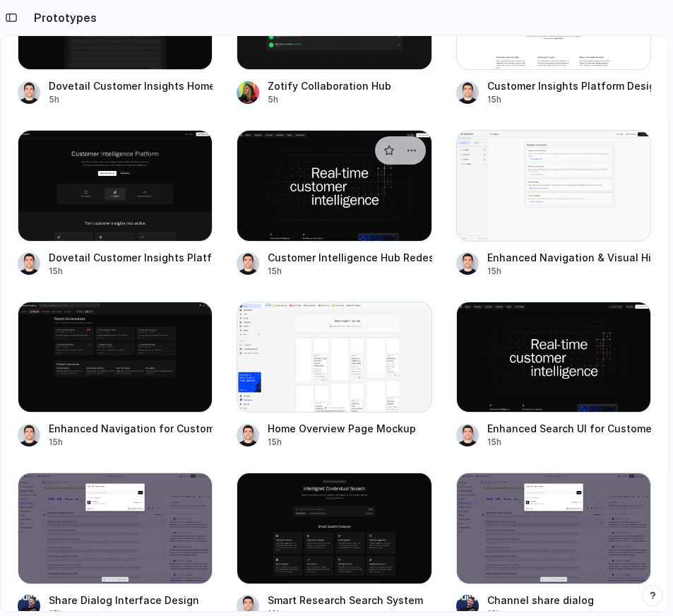 This screenshot has width=673, height=616. I want to click on div: Dovetail Customer Insights Homepage, so click(131, 85).